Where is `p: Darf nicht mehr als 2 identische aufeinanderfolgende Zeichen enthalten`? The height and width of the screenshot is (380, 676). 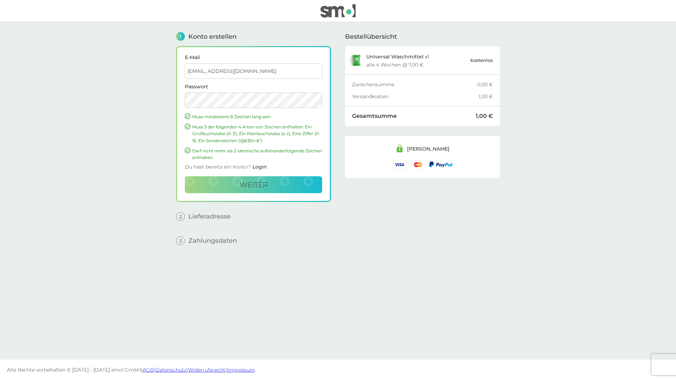
p: Darf nicht mehr als 2 identische aufeinanderfolgende Zeichen enthalten is located at coordinates (257, 154).